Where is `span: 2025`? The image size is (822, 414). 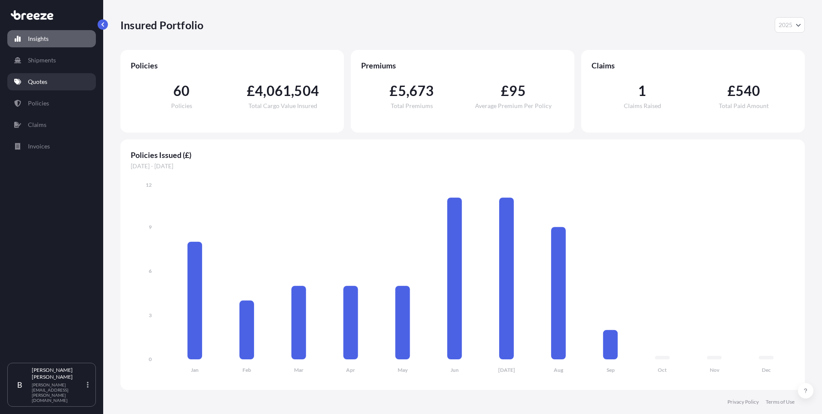
span: 2025 is located at coordinates (786, 25).